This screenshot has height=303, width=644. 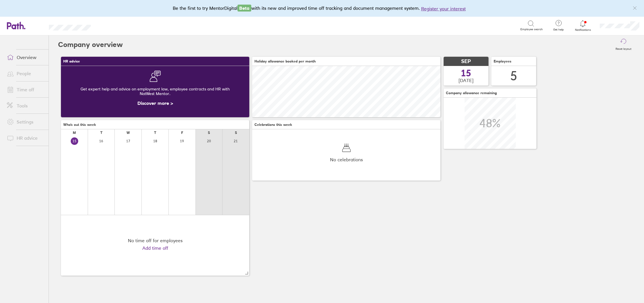 What do you see at coordinates (466, 73) in the screenshot?
I see `span: 15` at bounding box center [466, 73].